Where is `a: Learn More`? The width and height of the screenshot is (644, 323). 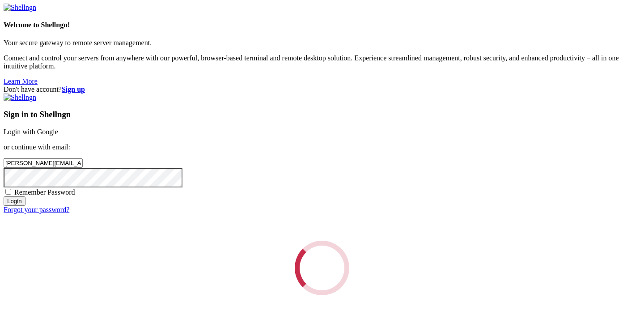 a: Learn More is located at coordinates (21, 81).